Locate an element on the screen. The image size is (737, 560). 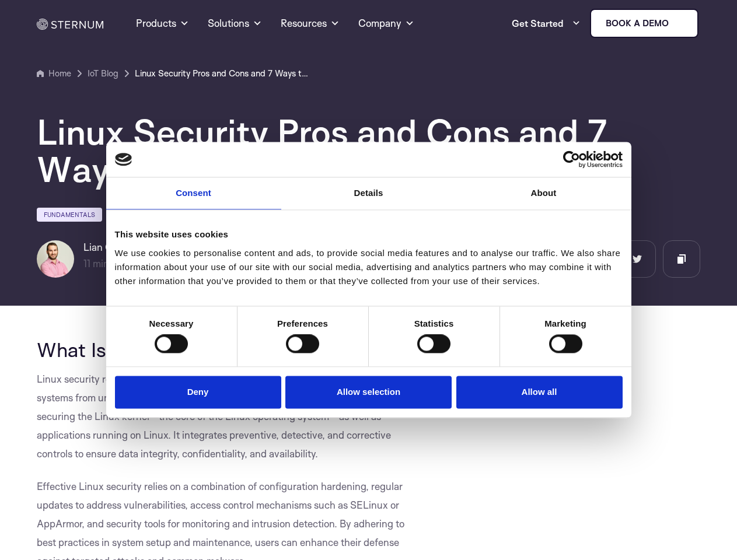
span: 11 is located at coordinates (87, 263).